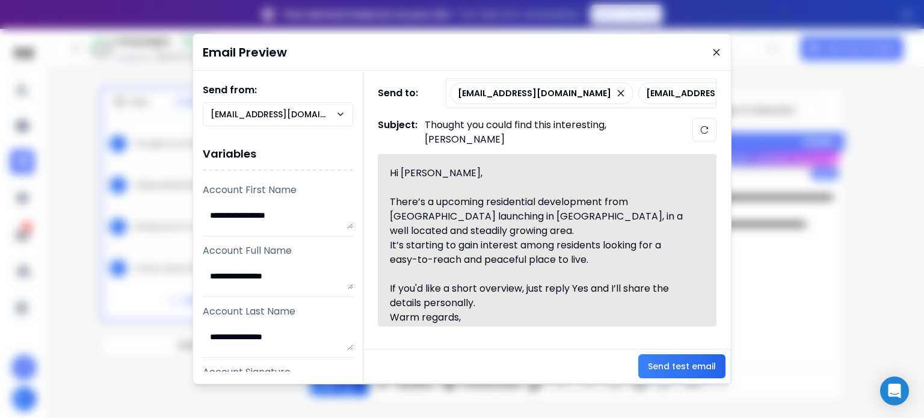 The width and height of the screenshot is (924, 418). What do you see at coordinates (278, 312) in the screenshot?
I see `p: Account Last Name` at bounding box center [278, 312].